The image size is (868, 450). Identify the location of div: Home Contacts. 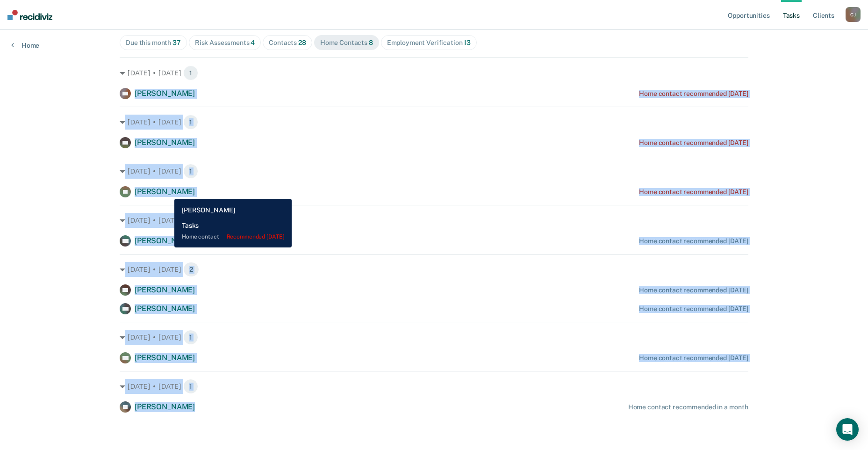
(346, 43).